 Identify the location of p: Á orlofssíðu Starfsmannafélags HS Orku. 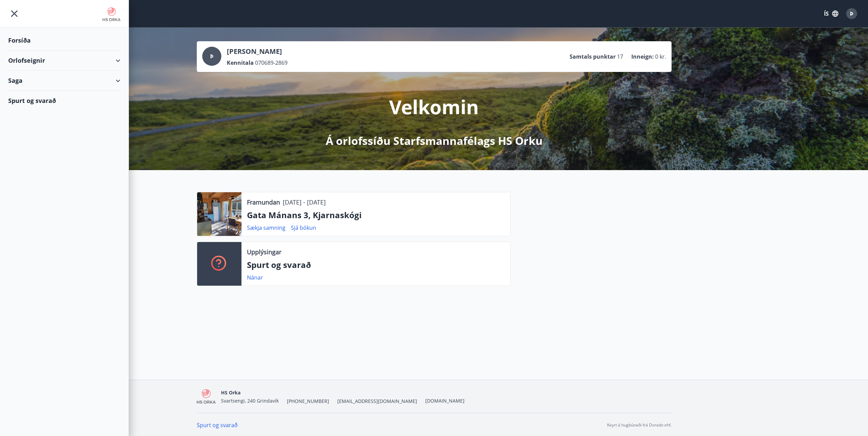
(434, 141).